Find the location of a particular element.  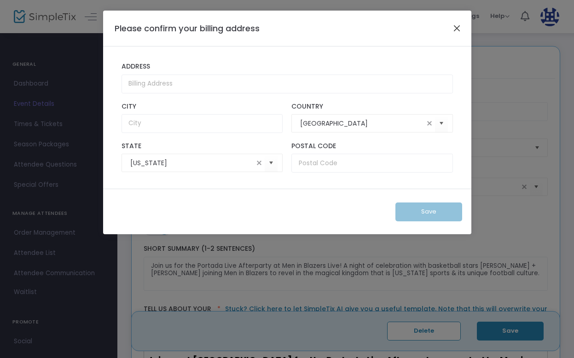

input: City is located at coordinates (202, 123).